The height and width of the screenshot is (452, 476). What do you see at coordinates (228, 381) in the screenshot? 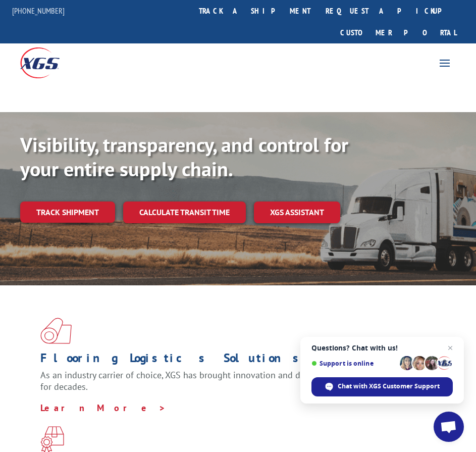
I see `span: As an industry carrier of choice, XGS has brought innovation and dedication to flooring logistics...` at bounding box center [228, 381].